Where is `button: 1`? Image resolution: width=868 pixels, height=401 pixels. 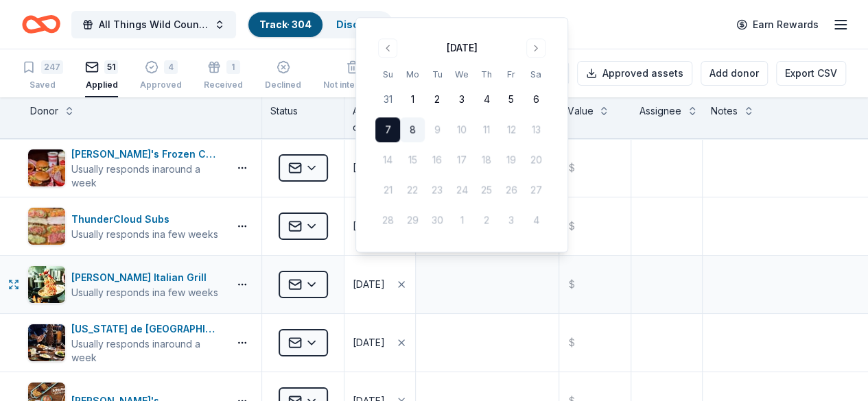 button: 1 is located at coordinates (413, 100).